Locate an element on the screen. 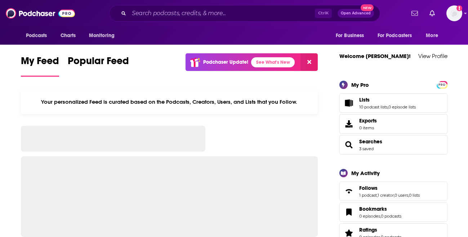  div: Search podcasts, credits, & more... is located at coordinates (244, 13).